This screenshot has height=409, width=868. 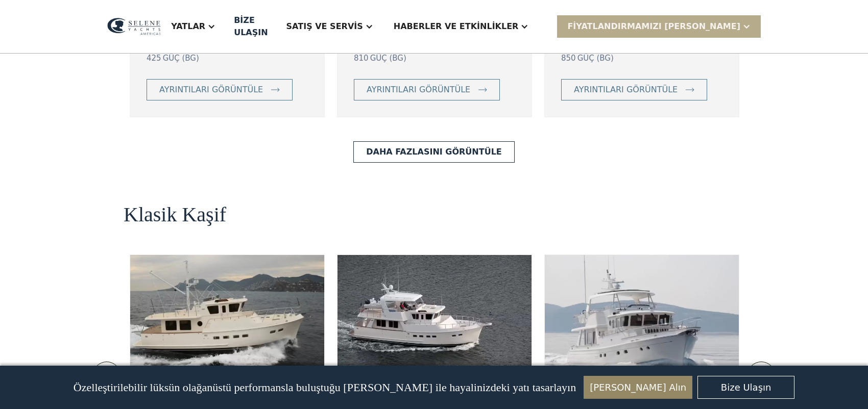 I want to click on div: Yatlar, so click(x=193, y=27).